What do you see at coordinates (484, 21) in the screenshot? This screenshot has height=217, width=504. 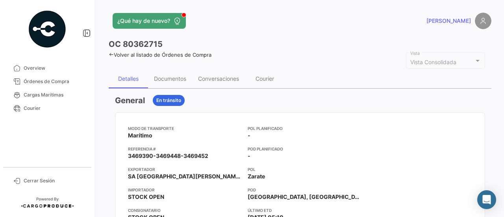 I see `img: placeholder-user.png` at bounding box center [484, 21].